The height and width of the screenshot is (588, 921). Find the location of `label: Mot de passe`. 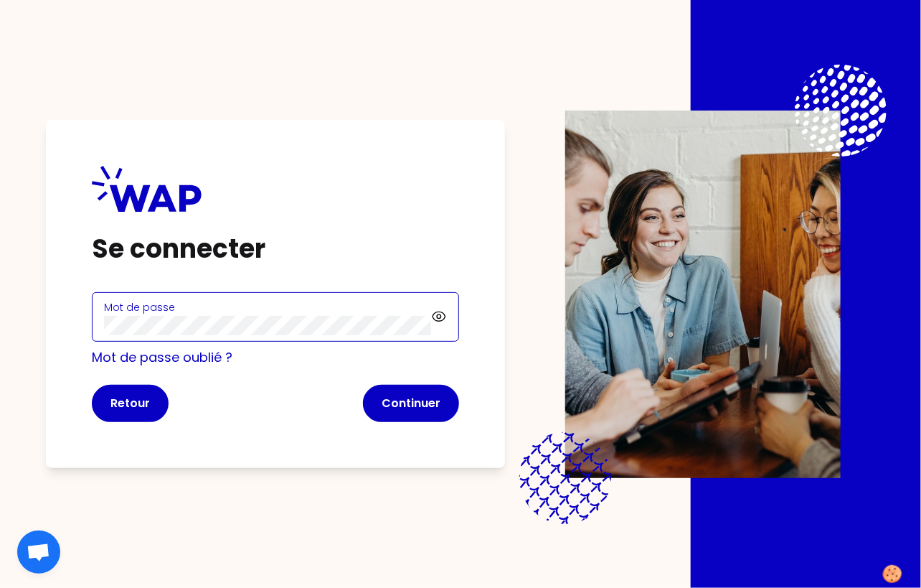

label: Mot de passe is located at coordinates (139, 307).